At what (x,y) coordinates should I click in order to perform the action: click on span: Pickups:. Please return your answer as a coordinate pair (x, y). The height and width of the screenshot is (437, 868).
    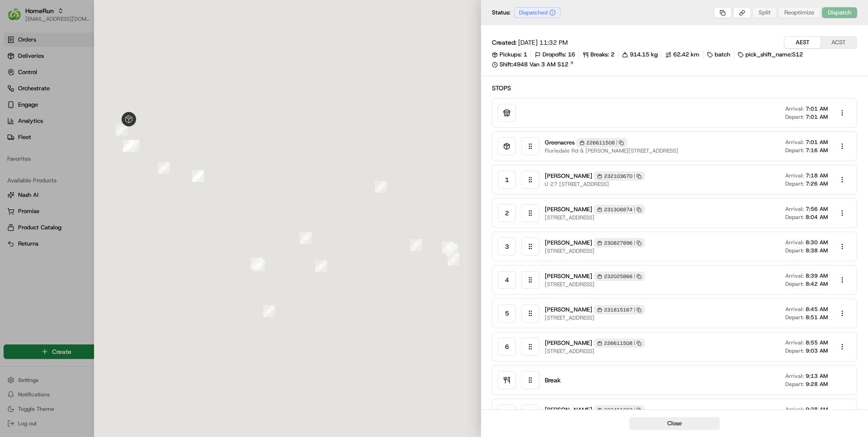
    Looking at the image, I should click on (510, 55).